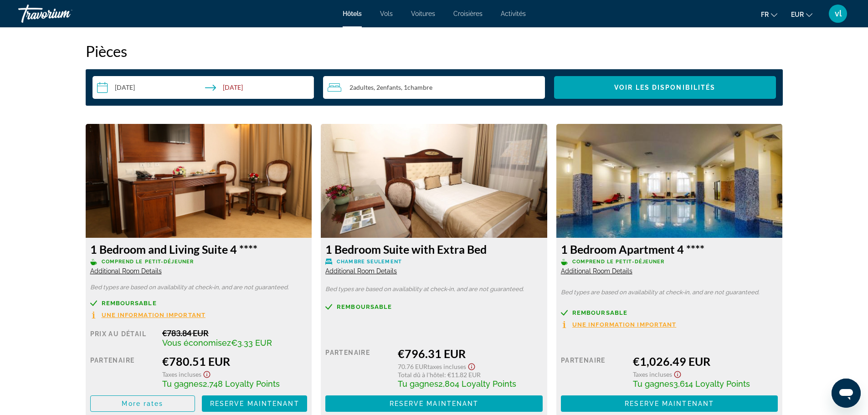 The width and height of the screenshot is (868, 415). What do you see at coordinates (434, 250) in the screenshot?
I see `h3: 1 Bedroom Suite with Extra Bed` at bounding box center [434, 250].